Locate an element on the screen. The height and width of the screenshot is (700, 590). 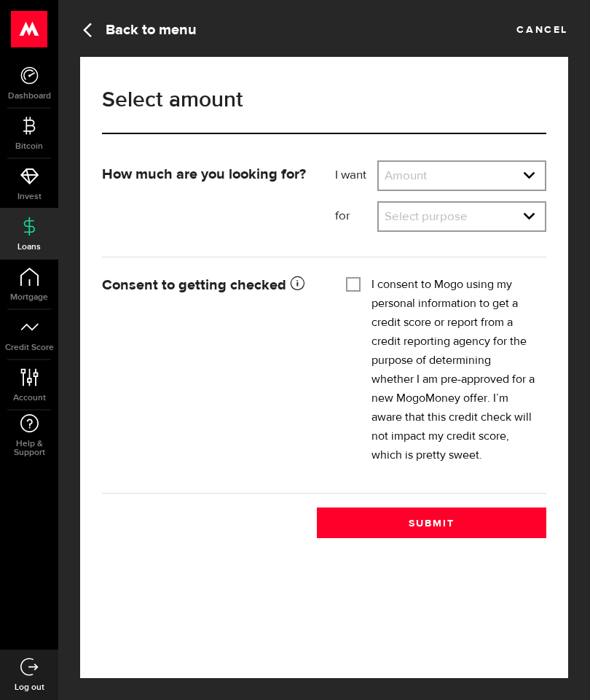
a: Back to menu is located at coordinates (138, 28).